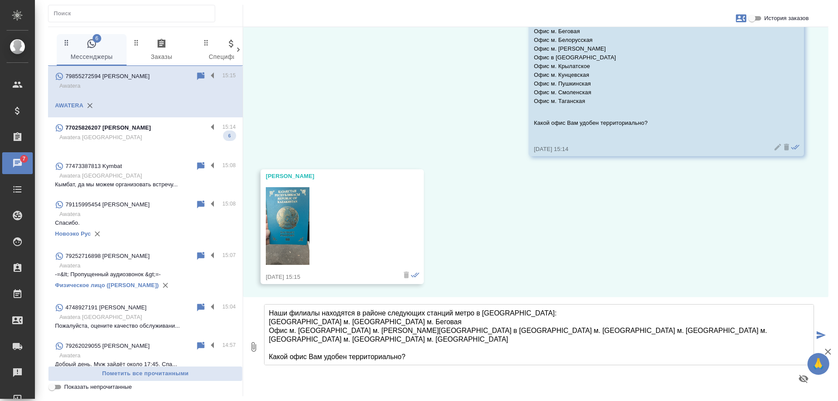  What do you see at coordinates (161, 50) in the screenshot?
I see `span: Заказы` at bounding box center [161, 50].